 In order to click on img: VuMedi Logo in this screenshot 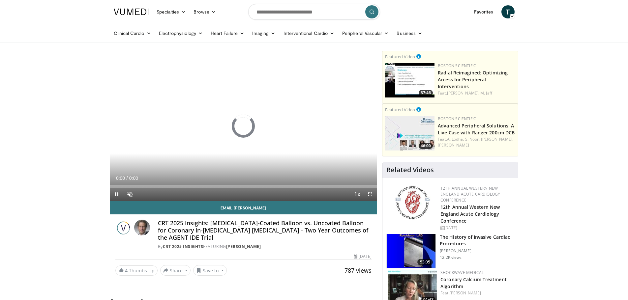, I will do `click(131, 12)`.